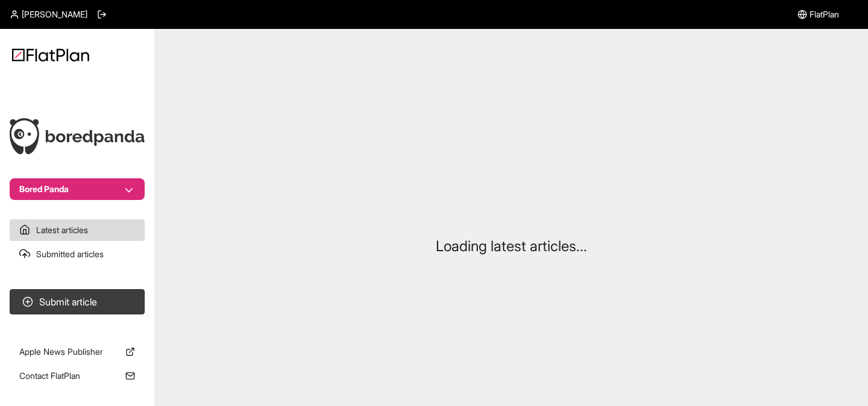 This screenshot has width=868, height=406. What do you see at coordinates (77, 230) in the screenshot?
I see `a: Latest articles` at bounding box center [77, 230].